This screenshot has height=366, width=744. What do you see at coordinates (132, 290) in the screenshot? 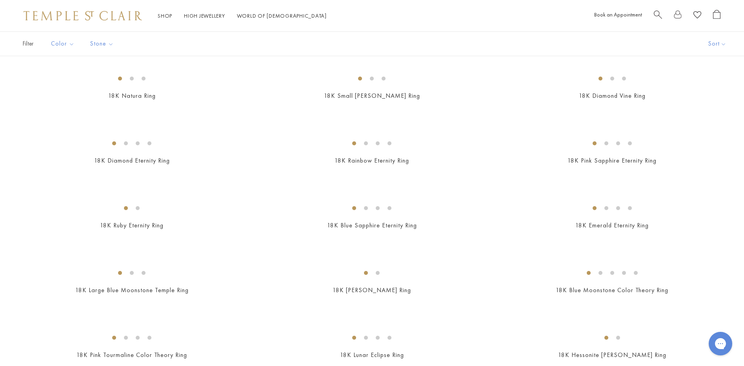
I see `a: 18K Large Blue Moonstone Temple Ring` at bounding box center [132, 290].